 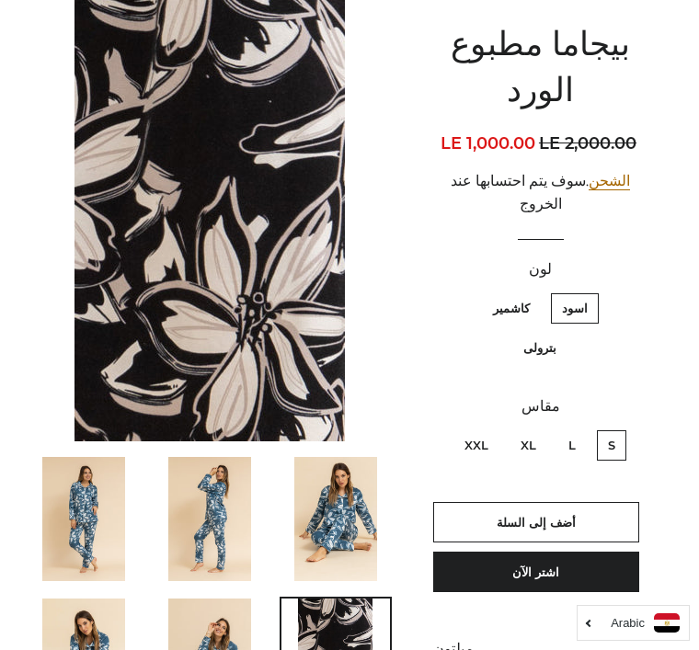 What do you see at coordinates (633, 623) in the screenshot?
I see `a: Arabic` at bounding box center [633, 623].